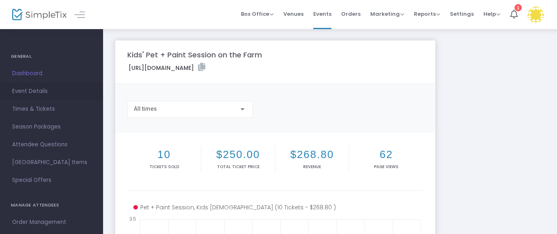  Describe the element at coordinates (351, 14) in the screenshot. I see `span: Orders` at that location.